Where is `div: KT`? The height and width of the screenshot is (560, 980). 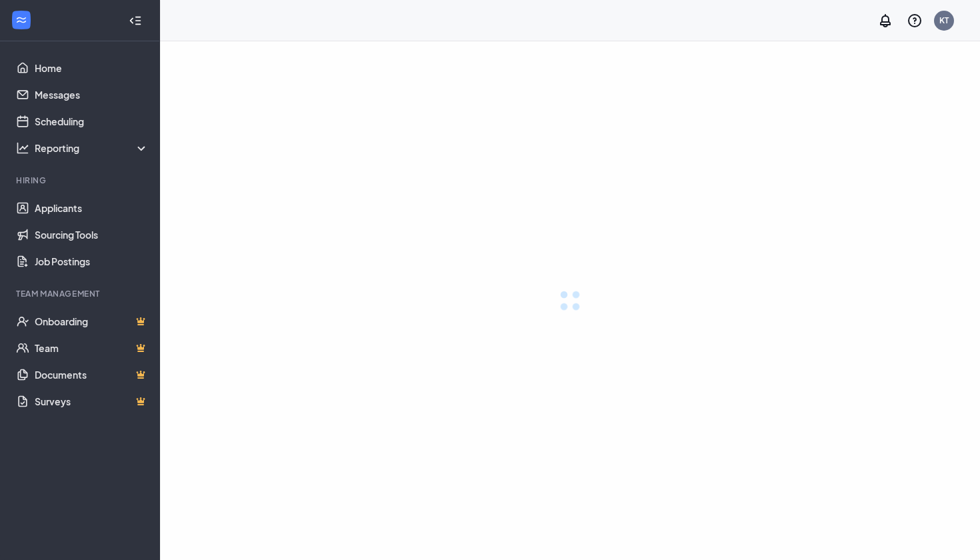
div: KT is located at coordinates (944, 20).